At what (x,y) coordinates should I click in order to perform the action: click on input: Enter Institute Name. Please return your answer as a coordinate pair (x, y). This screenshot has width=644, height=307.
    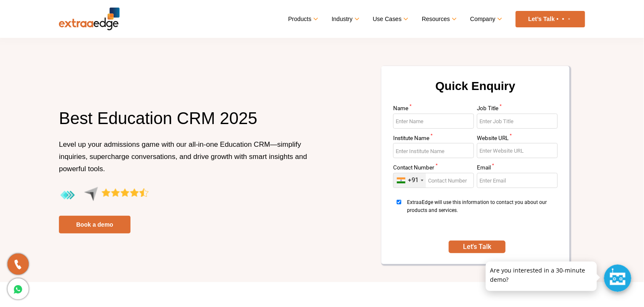
    Looking at the image, I should click on (434, 150).